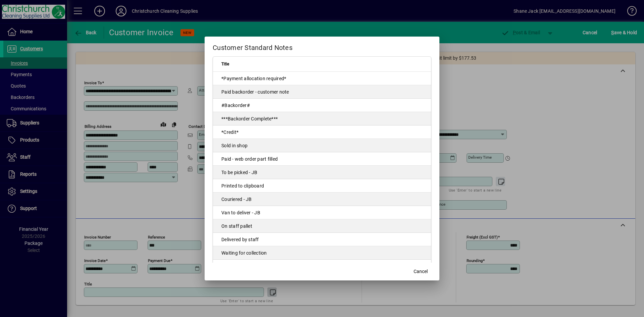  I want to click on td: Sold in shop, so click(322, 145).